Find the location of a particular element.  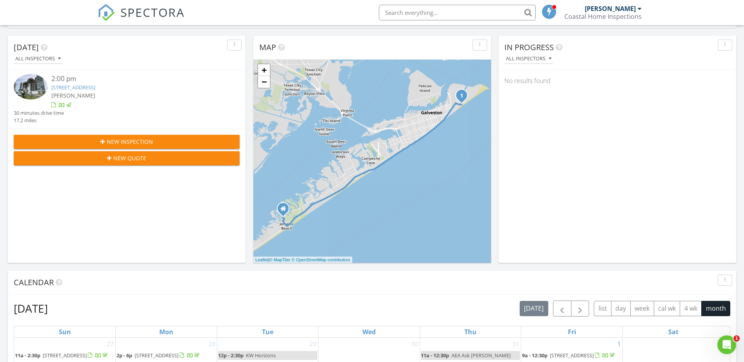

button: day is located at coordinates (621, 309).